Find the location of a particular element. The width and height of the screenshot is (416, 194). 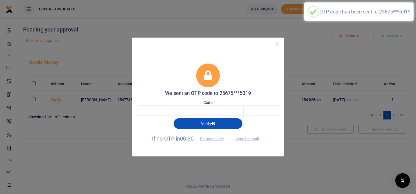

label: Code is located at coordinates (208, 102).